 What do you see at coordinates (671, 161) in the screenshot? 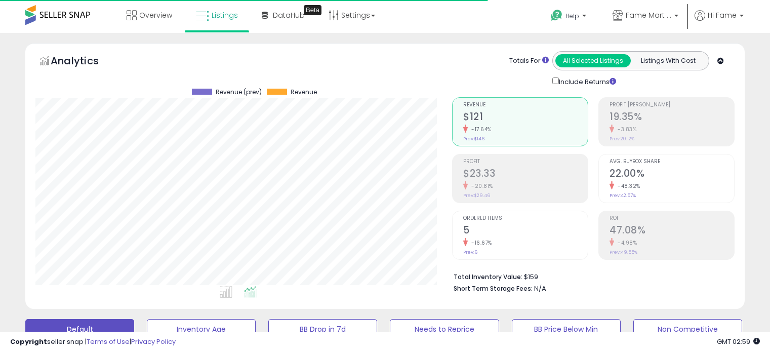
I see `span: Avg. Buybox Share` at bounding box center [671, 161].